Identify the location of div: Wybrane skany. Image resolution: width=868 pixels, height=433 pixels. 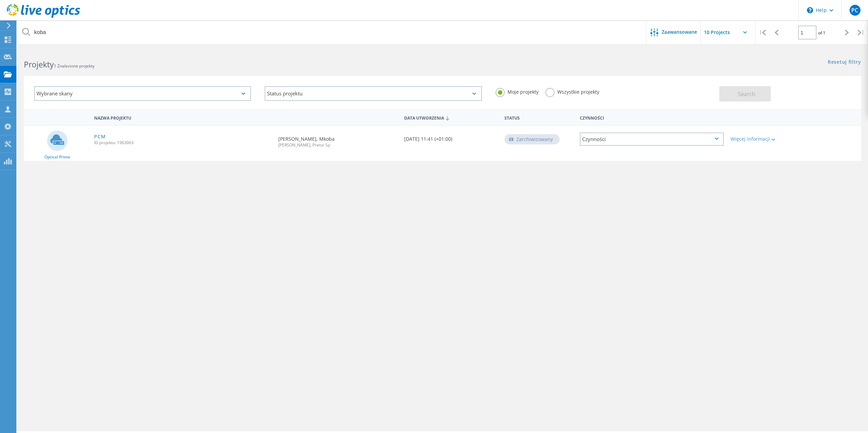
(143, 93).